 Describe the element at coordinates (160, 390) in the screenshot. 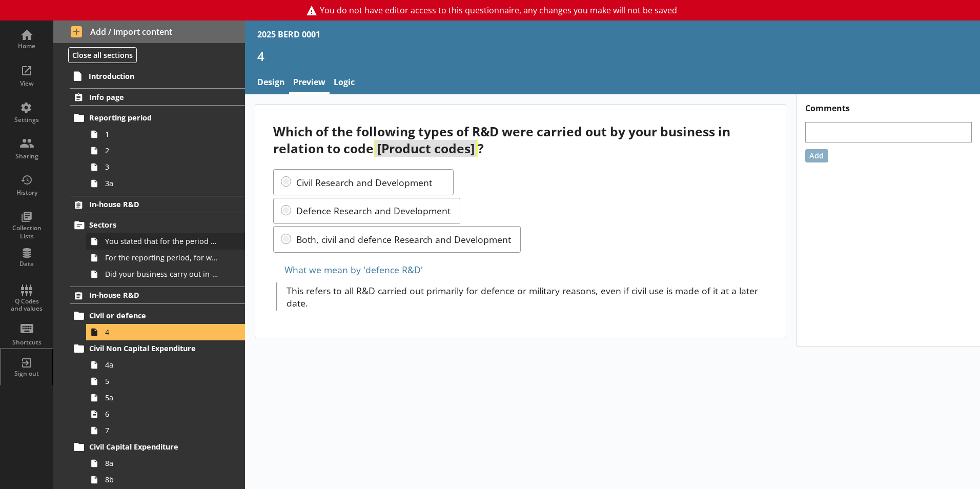

I see `li: Civil Non Capital Expenditure4a55a67` at that location.